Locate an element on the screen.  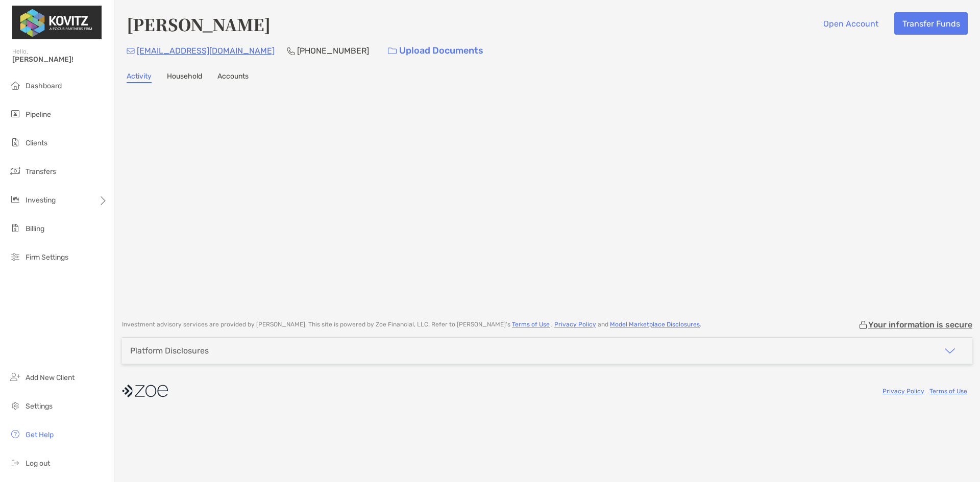
span: Transfers is located at coordinates (41, 171).